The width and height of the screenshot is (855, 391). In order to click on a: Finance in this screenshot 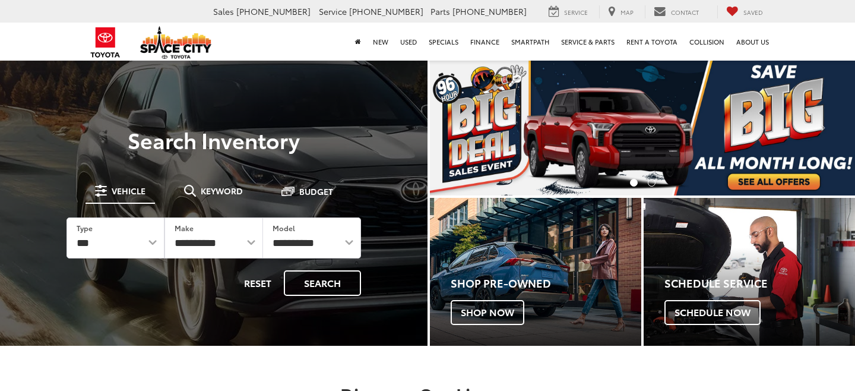, I will do `click(485, 42)`.